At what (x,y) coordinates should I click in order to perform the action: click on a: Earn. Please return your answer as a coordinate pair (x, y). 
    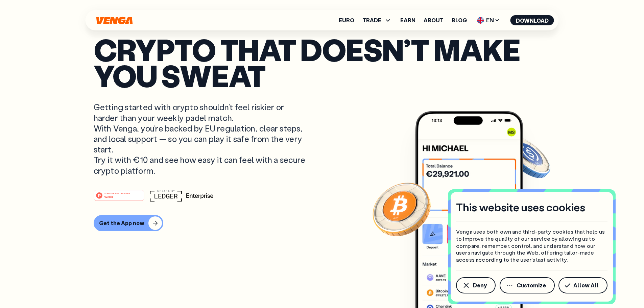
    Looking at the image, I should click on (408, 20).